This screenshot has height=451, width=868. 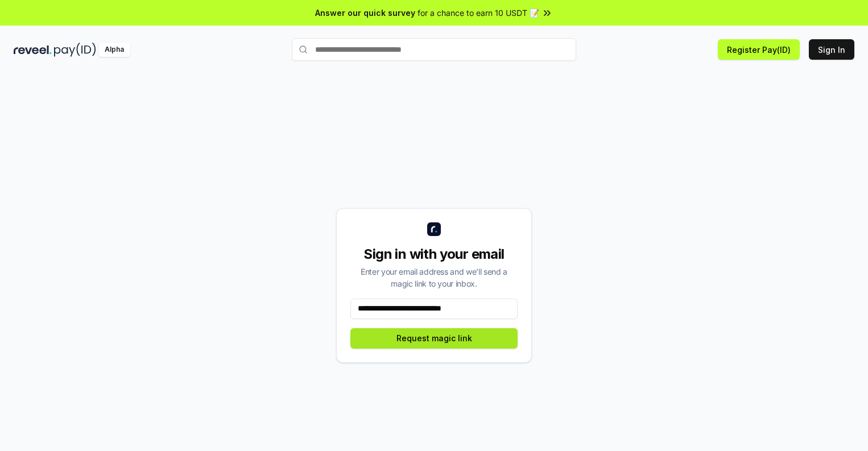 What do you see at coordinates (479, 13) in the screenshot?
I see `span: for a chance to earn 10 USDT 📝` at bounding box center [479, 13].